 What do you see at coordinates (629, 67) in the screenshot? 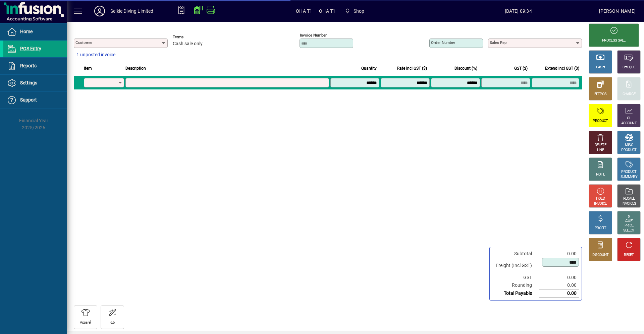
I see `div: CHEQUE` at bounding box center [629, 67].